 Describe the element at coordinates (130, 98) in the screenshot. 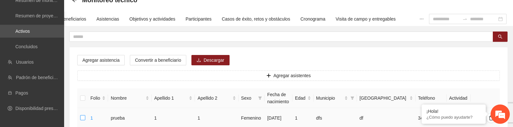

I see `th: Nombre` at that location.